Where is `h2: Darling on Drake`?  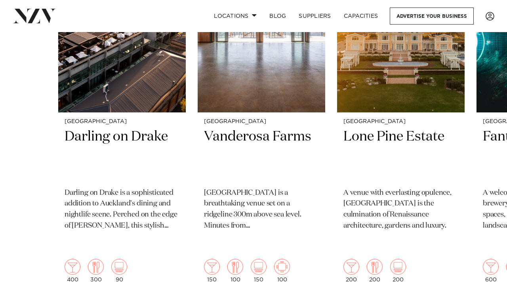 h2: Darling on Drake is located at coordinates (122, 154).